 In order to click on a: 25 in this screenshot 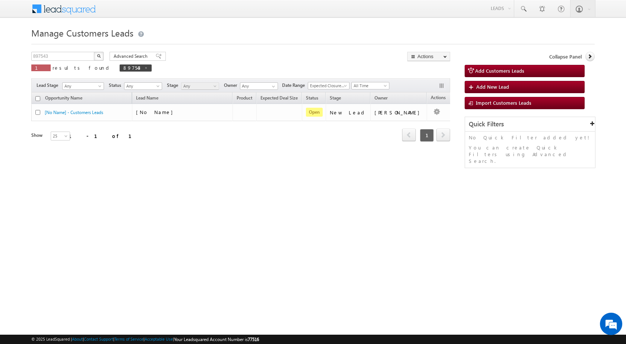, I will do `click(60, 136)`.